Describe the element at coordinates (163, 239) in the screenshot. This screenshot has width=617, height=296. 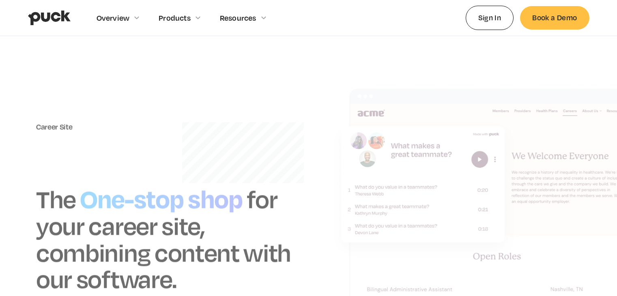
I see `h1: for your career site, combining content with our software.` at that location.